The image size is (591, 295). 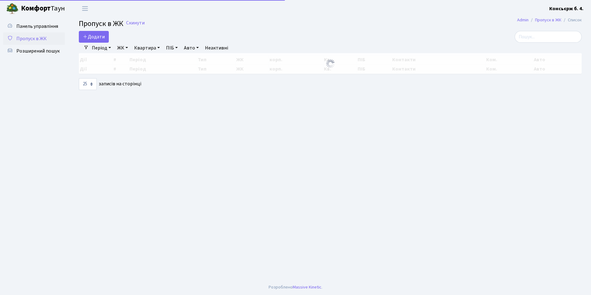 I want to click on a: Консьєрж б. 4., so click(x=566, y=9).